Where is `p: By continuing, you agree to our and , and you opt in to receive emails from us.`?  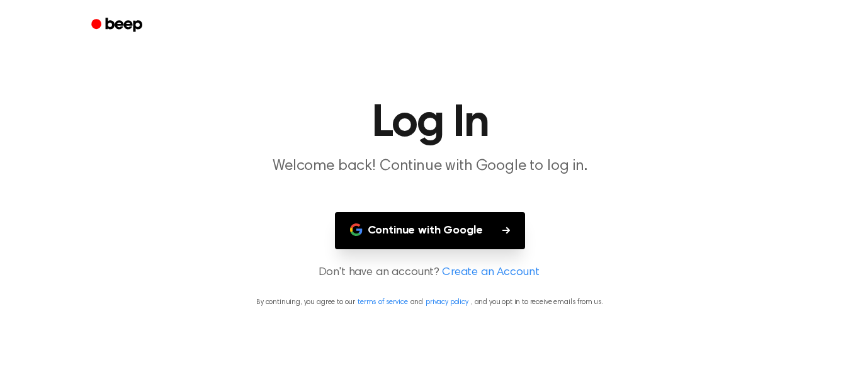 p: By continuing, you agree to our and , and you opt in to receive emails from us. is located at coordinates (430, 302).